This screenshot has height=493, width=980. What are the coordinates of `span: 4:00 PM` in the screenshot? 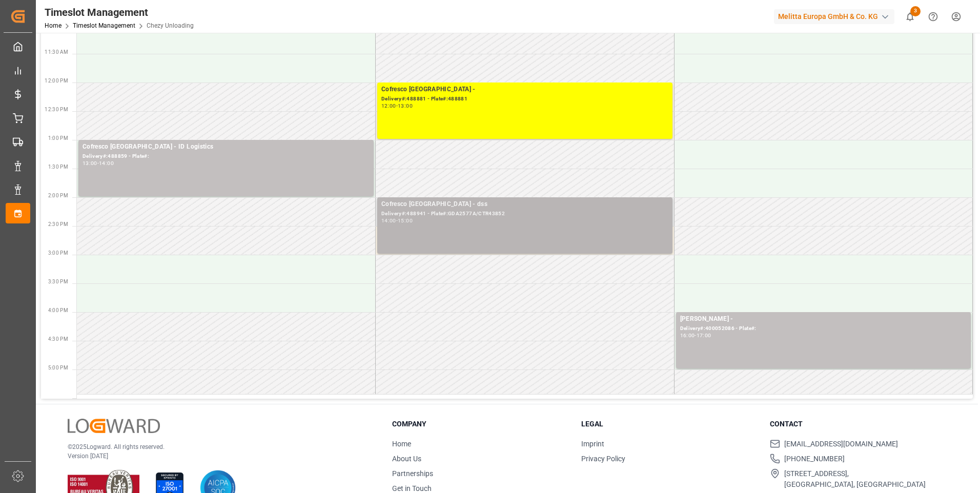 It's located at (58, 310).